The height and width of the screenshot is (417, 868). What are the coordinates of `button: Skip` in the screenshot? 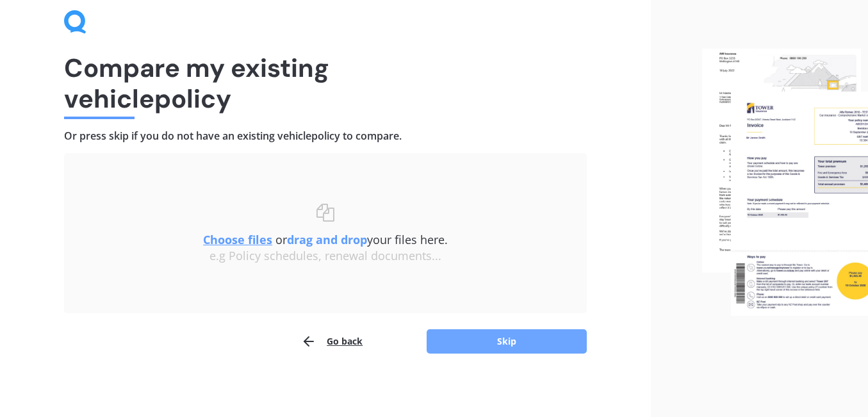 It's located at (507, 341).